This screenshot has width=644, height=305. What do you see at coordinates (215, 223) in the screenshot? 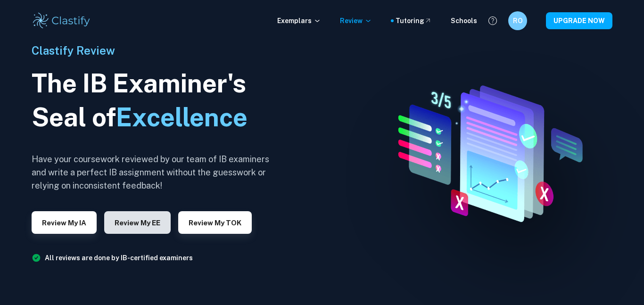
I see `button: Review my TOK` at bounding box center [215, 223].